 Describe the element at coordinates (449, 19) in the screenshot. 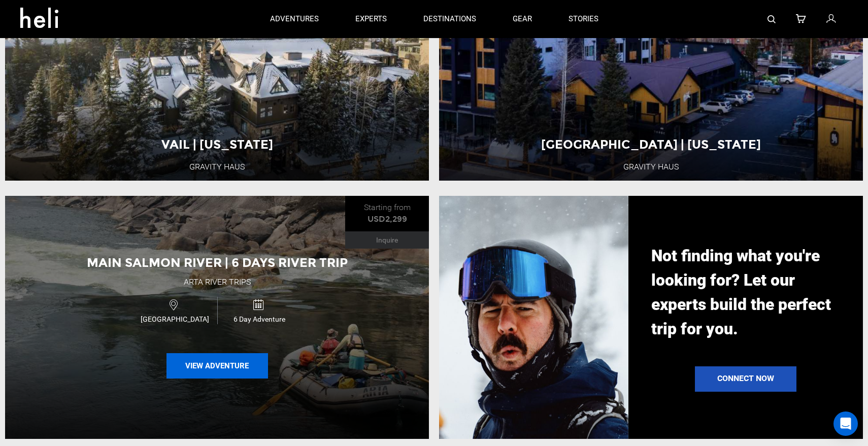

I see `p: destinations` at that location.